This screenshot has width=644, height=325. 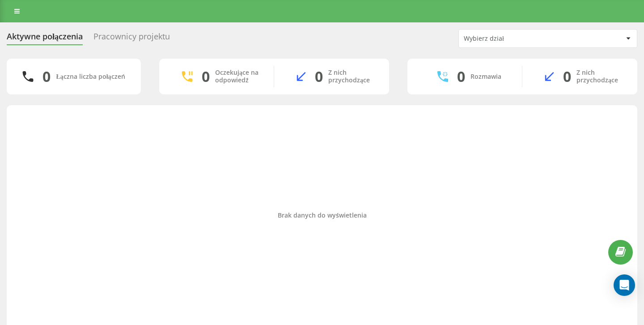 What do you see at coordinates (486, 76) in the screenshot?
I see `div: Rozmawia` at bounding box center [486, 76].